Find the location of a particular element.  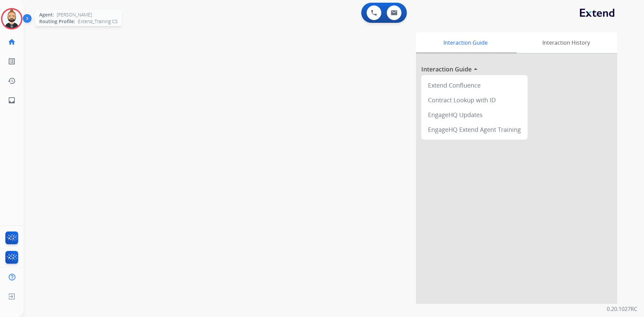

span: Extend_Training CS is located at coordinates (97, 21).